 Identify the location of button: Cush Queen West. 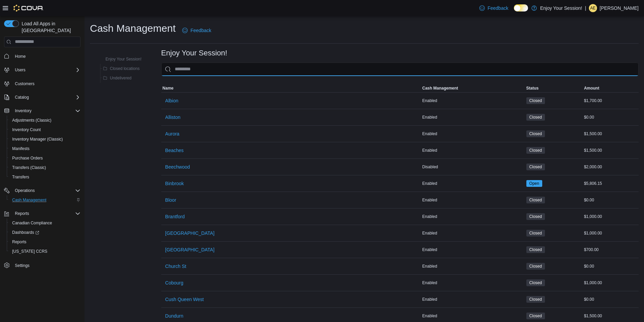
(185, 300).